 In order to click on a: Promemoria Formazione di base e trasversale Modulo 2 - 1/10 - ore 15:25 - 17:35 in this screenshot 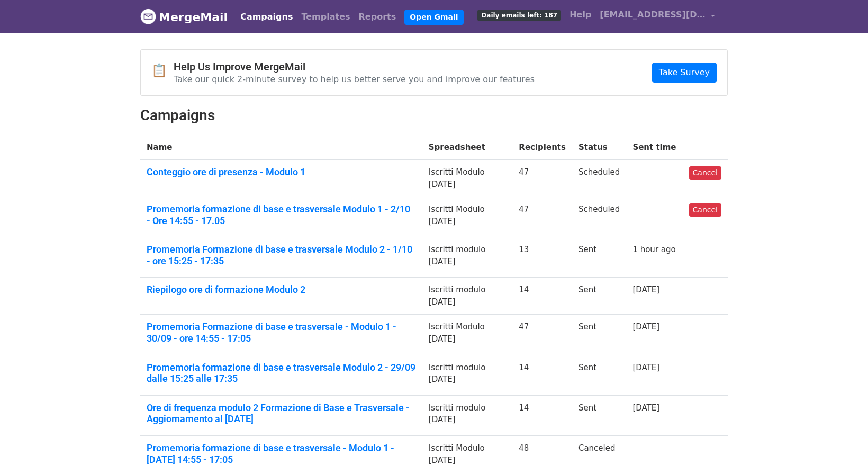, I will do `click(281, 255)`.